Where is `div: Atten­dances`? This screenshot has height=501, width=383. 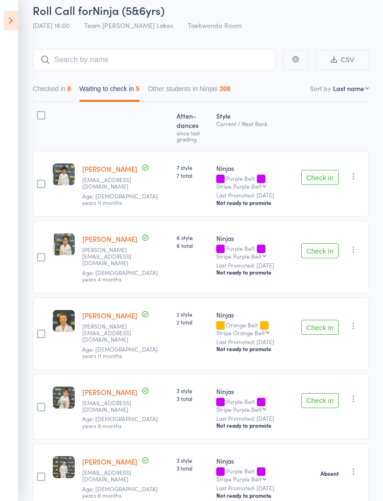
div: Atten­dances is located at coordinates (192, 127).